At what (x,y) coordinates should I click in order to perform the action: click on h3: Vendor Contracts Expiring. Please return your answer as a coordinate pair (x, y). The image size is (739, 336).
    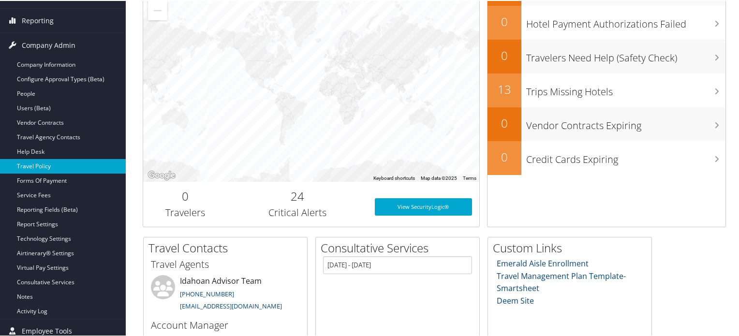
    Looking at the image, I should click on (626, 122).